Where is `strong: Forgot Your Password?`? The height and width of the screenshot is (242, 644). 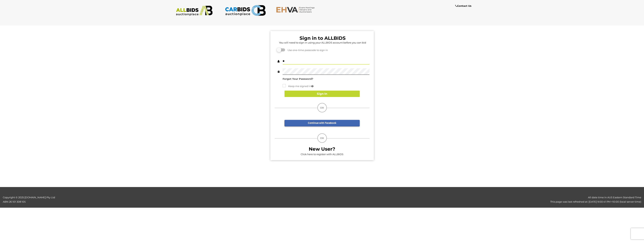
strong: Forgot Your Password? is located at coordinates (298, 79).